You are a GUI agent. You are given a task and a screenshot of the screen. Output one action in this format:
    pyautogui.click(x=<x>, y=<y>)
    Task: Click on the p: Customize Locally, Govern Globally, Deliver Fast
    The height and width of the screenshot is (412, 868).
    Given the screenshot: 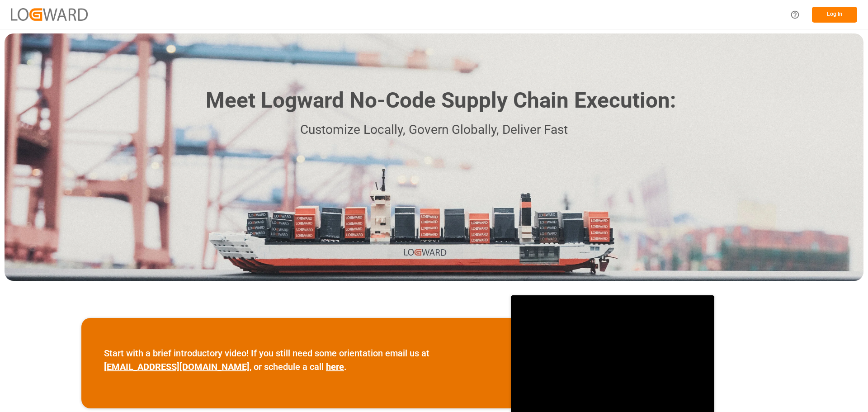 What is the action you would take?
    pyautogui.click(x=434, y=130)
    